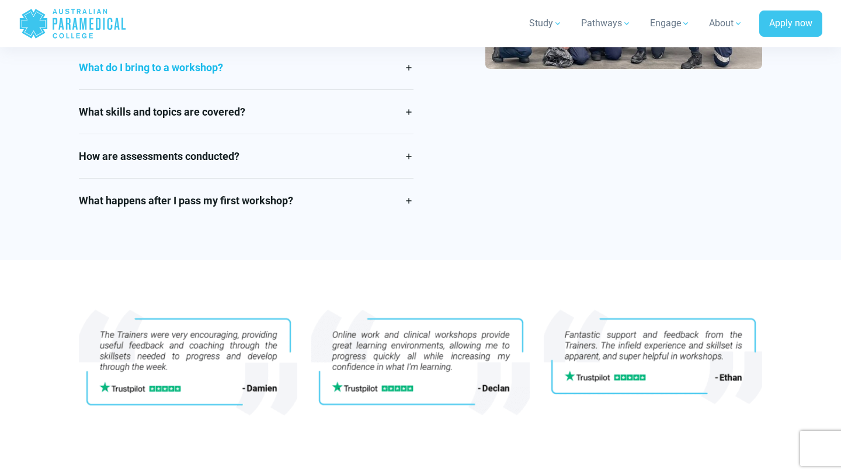  What do you see at coordinates (545, 23) in the screenshot?
I see `a: Study` at bounding box center [545, 23].